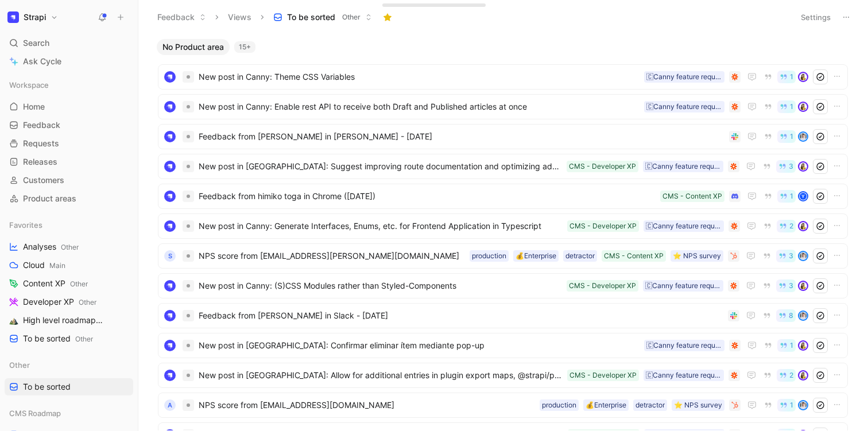 This screenshot has width=868, height=431. Describe the element at coordinates (65, 320) in the screenshot. I see `span: High level roadmap` at that location.